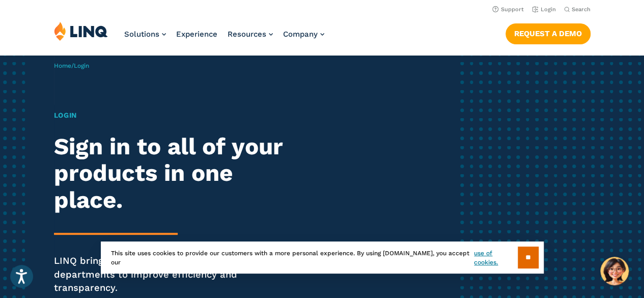  I want to click on span: Login, so click(82, 66).